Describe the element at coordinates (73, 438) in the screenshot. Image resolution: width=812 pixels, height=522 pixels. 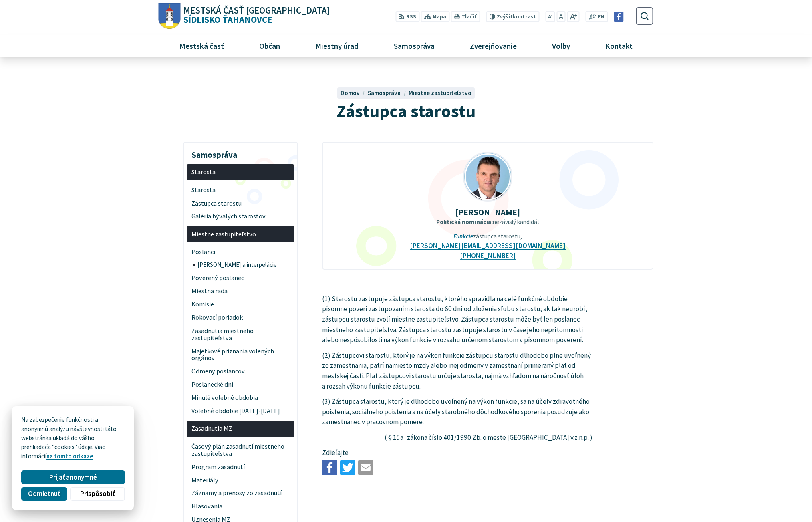
I see `p: Na zabezpečenie funkčnosti a anonymnú analýzu návštevnosti táto webstránka ukladá do vášho prehli...` at that location.